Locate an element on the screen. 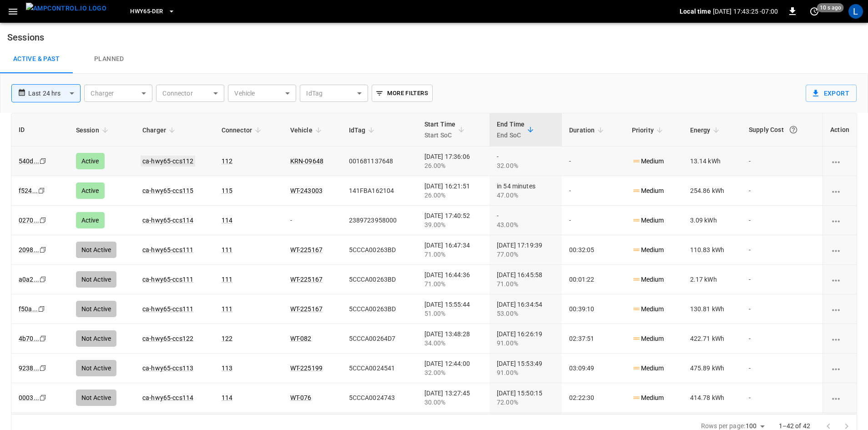 The width and height of the screenshot is (868, 430). div: 43.00% is located at coordinates (526, 225).